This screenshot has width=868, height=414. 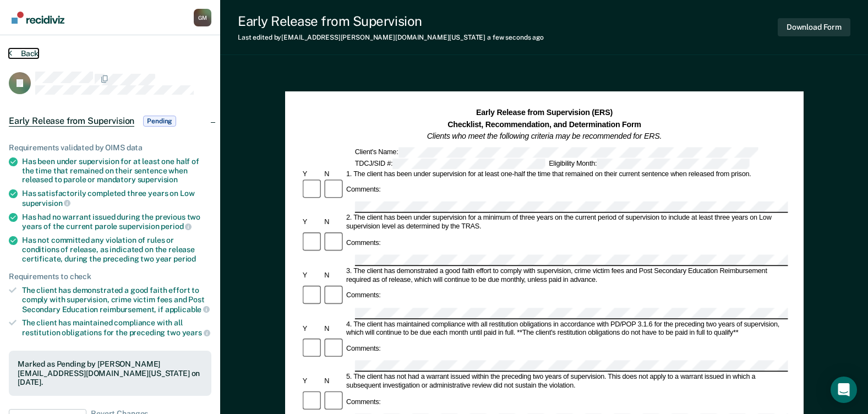 What do you see at coordinates (117, 198) in the screenshot?
I see `div: Has satisfactorily completed three years on Low` at bounding box center [117, 198].